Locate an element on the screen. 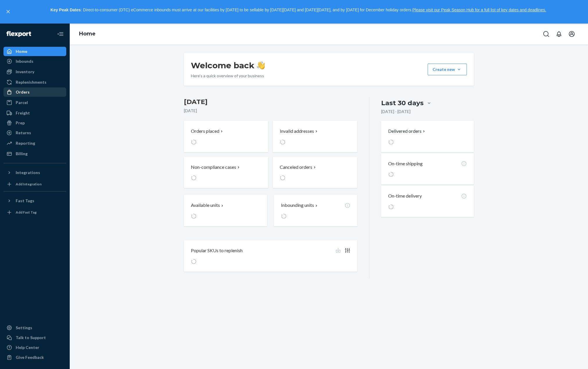  div: Fast Tags is located at coordinates (25, 201).